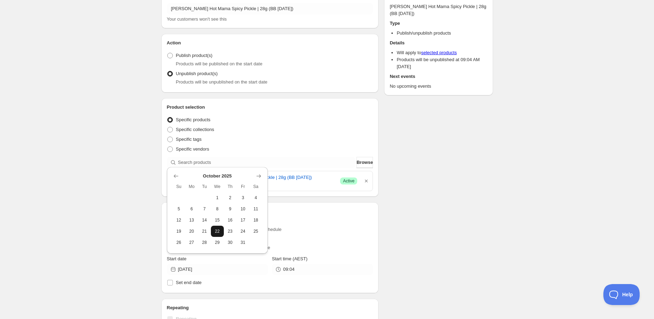 The height and width of the screenshot is (319, 654). Describe the element at coordinates (267, 162) in the screenshot. I see `input: Search products` at that location.